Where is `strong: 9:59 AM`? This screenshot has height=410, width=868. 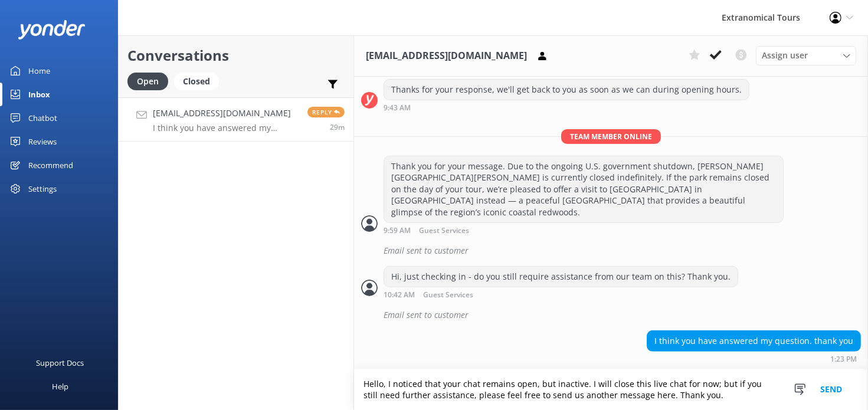
strong: 9:59 AM is located at coordinates (397, 231).